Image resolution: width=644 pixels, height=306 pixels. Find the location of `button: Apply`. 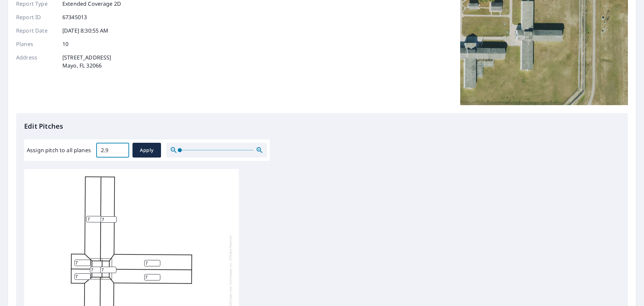

button: Apply is located at coordinates (147, 150).